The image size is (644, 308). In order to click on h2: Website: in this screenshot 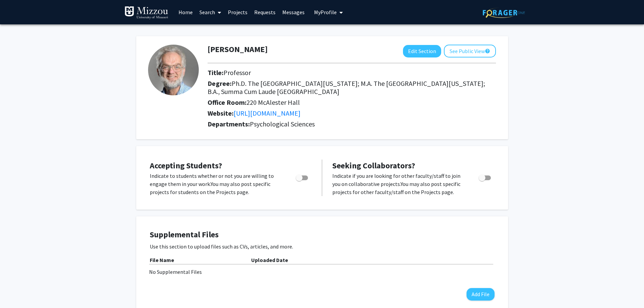, I will do `click(352, 113)`.